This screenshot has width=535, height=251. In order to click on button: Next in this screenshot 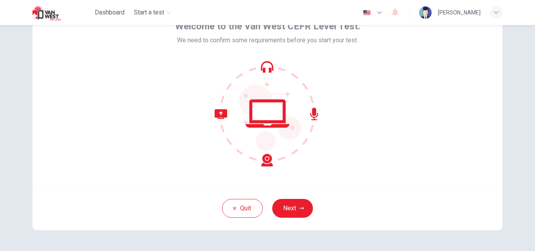, I will do `click(292, 208)`.